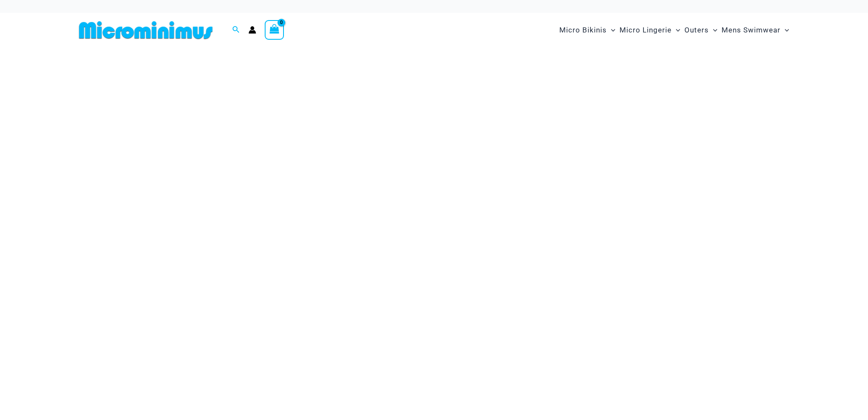 This screenshot has height=420, width=868. I want to click on a: Micro BikinisMenu ToggleMenu Toggle, so click(587, 30).